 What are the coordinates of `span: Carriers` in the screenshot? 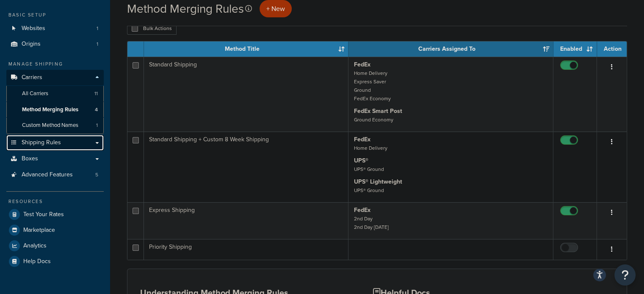 It's located at (32, 77).